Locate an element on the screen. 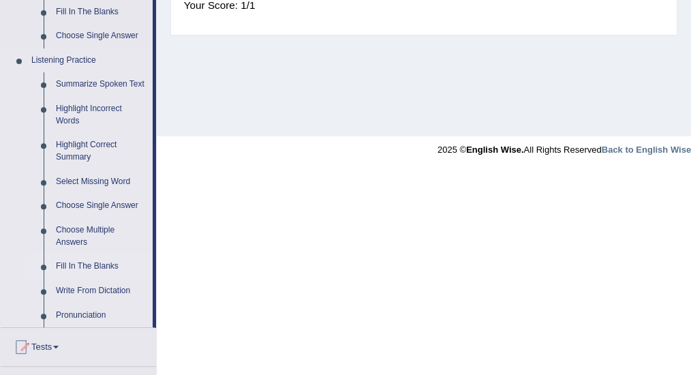 This screenshot has height=375, width=691. a: Select Missing Word is located at coordinates (101, 182).